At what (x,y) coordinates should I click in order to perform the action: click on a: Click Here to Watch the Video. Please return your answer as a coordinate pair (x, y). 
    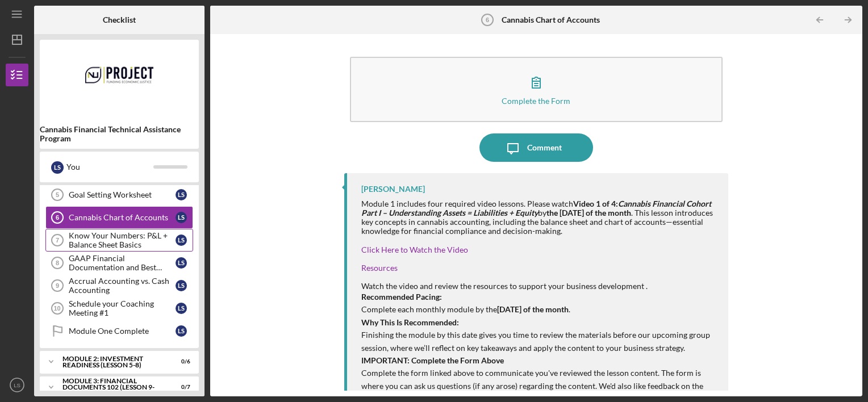
    Looking at the image, I should click on (415, 249).